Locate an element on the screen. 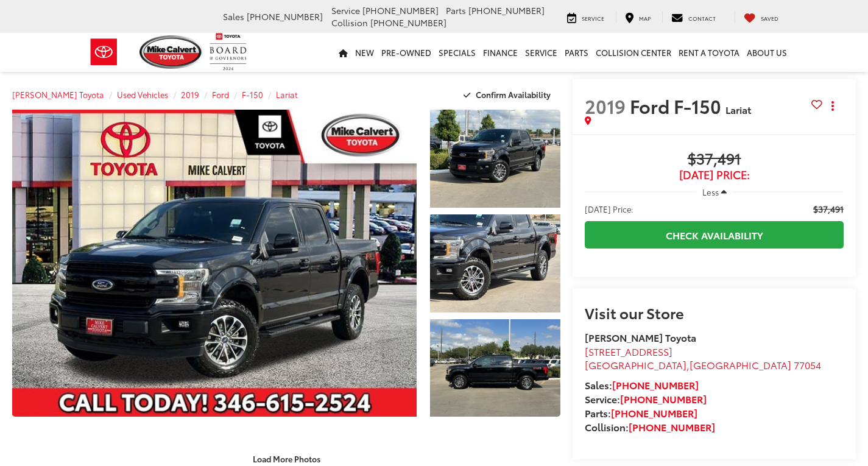 The width and height of the screenshot is (868, 466). a: Expand Photo 2 is located at coordinates (495, 263).